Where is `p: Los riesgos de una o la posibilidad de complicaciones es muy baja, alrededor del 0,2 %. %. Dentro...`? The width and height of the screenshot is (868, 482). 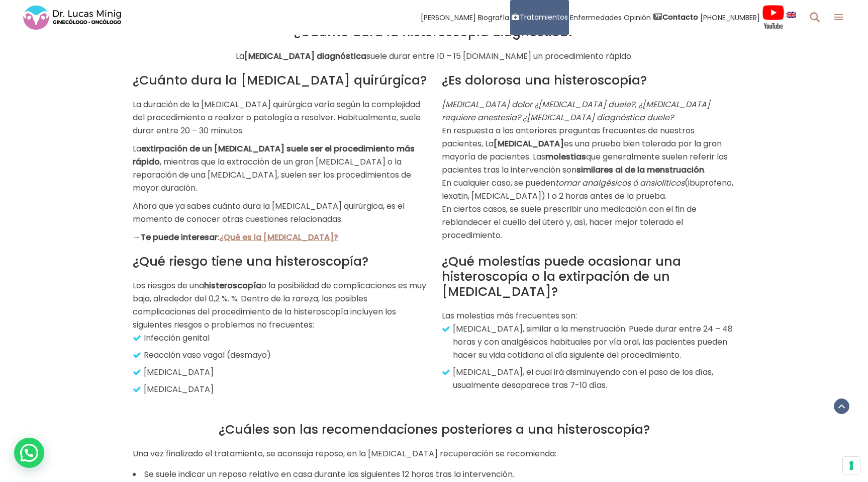 p: Los riesgos de una o la posibilidad de complicaciones es muy baja, alrededor del 0,2 %. %. Dentro... is located at coordinates (279, 306).